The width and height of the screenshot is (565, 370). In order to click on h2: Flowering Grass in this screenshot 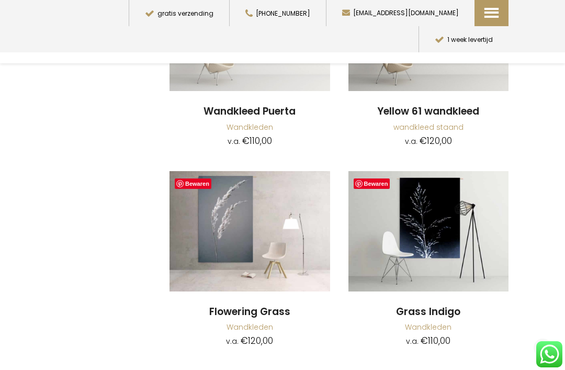, I will do `click(249, 312)`.